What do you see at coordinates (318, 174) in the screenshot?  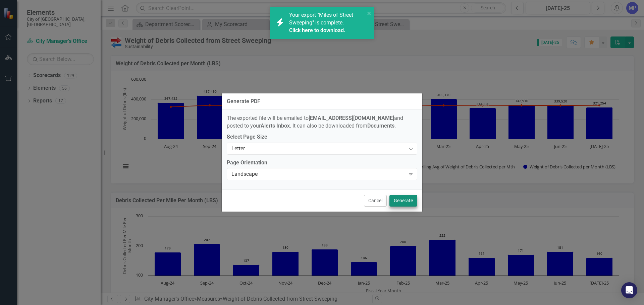 I see `div: Landscape` at bounding box center [318, 174].